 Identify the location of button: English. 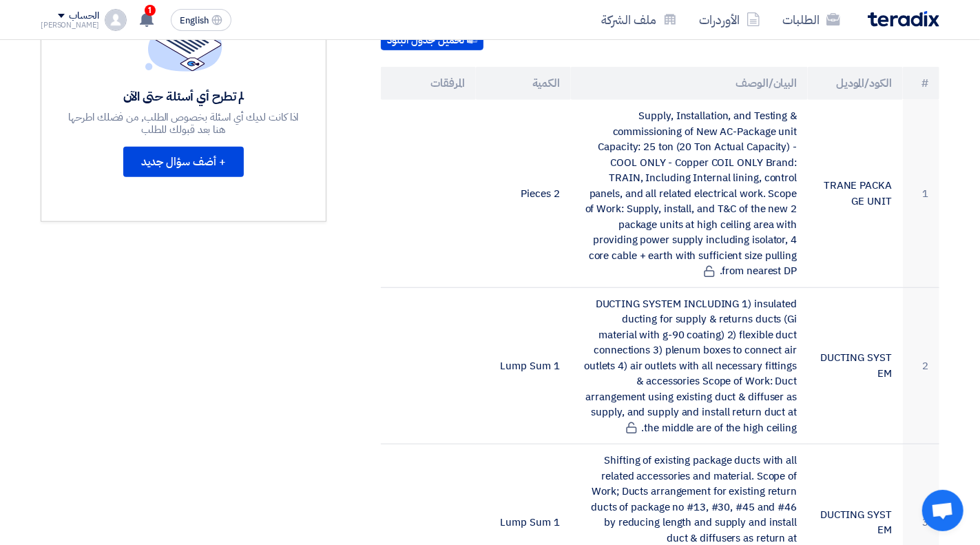
(201, 20).